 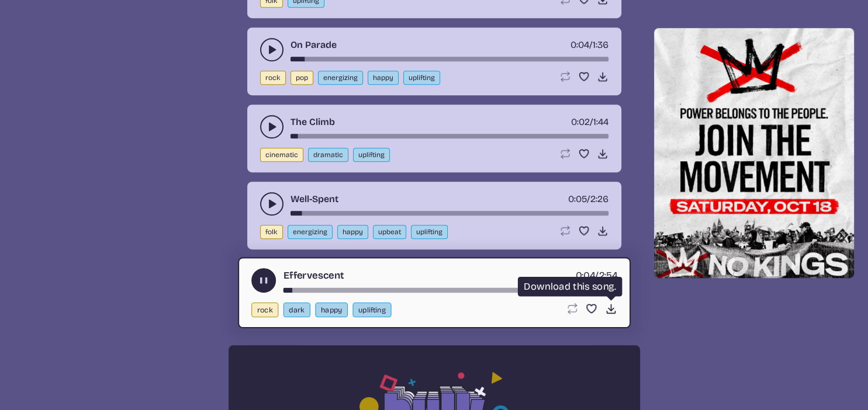 I want to click on span: 1:36, so click(x=601, y=45).